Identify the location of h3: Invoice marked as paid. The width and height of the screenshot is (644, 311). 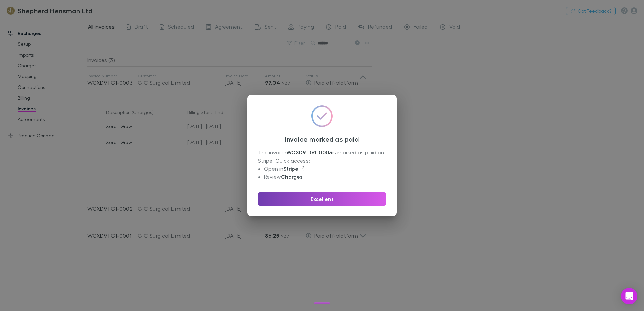
(322, 139).